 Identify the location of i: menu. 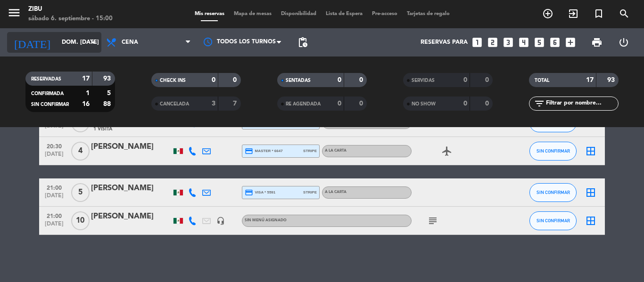
(14, 12).